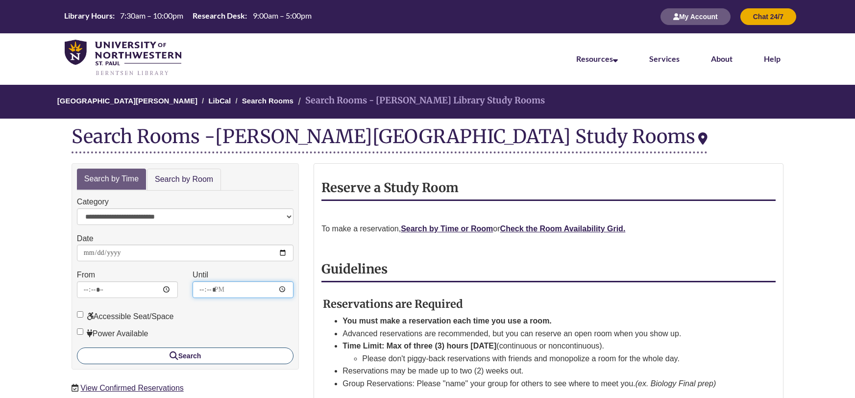  What do you see at coordinates (393, 304) in the screenshot?
I see `strong: Reservations are Required` at bounding box center [393, 304].